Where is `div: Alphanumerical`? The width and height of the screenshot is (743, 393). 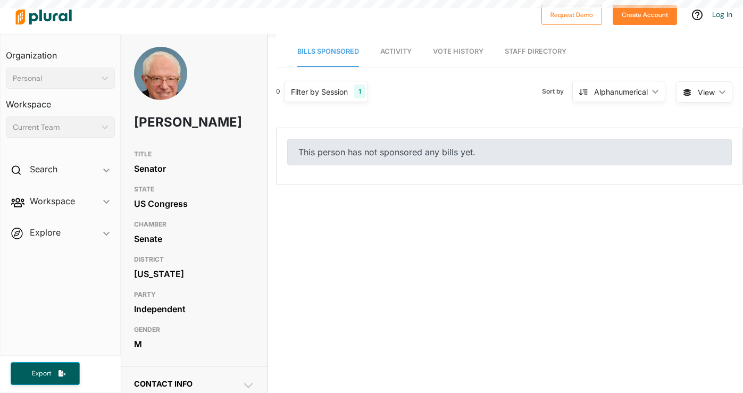 div: Alphanumerical is located at coordinates (620, 91).